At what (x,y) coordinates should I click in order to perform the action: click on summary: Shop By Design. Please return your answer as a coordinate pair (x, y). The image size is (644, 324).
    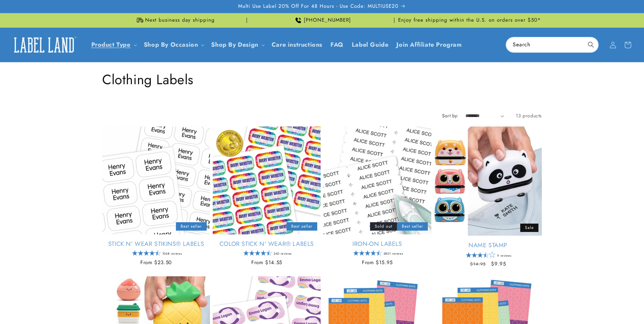
    Looking at the image, I should click on (237, 45).